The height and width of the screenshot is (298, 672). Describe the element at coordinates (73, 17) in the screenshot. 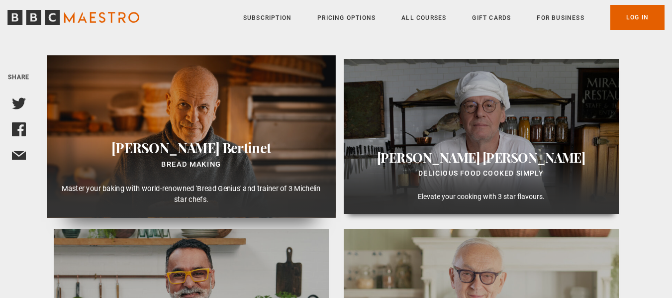

I see `a: BBC Maestro` at that location.